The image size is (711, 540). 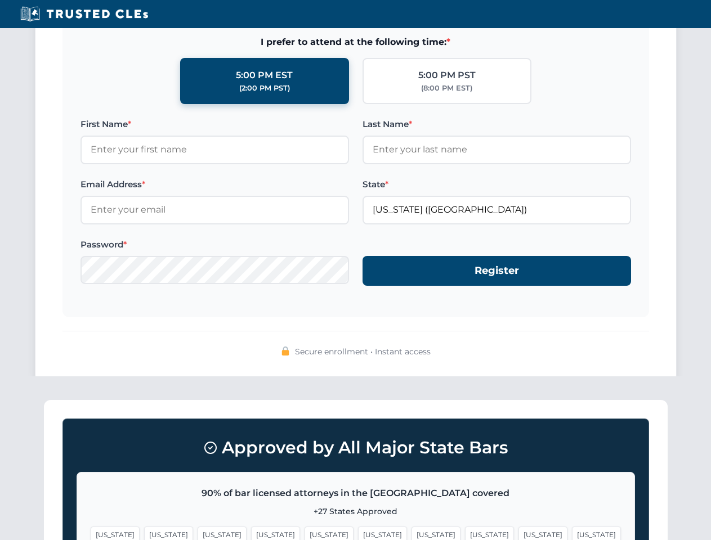 I want to click on div: (8:00 PM EST), so click(x=446, y=88).